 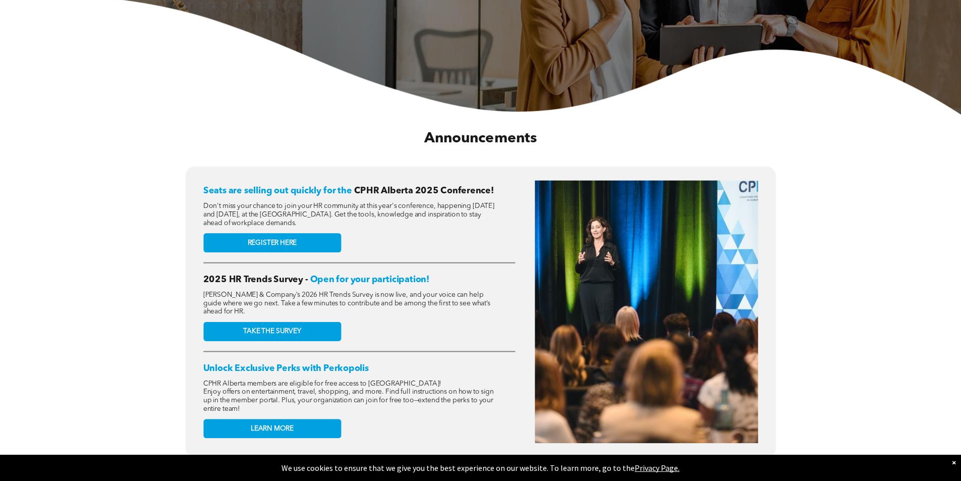 What do you see at coordinates (272, 331) in the screenshot?
I see `span: TAKE THE SURVEY` at bounding box center [272, 331].